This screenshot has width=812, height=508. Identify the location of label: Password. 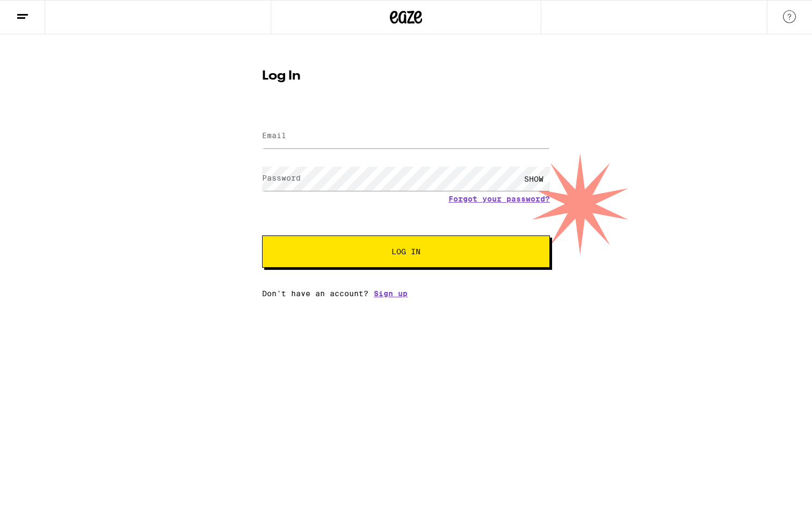
(281, 178).